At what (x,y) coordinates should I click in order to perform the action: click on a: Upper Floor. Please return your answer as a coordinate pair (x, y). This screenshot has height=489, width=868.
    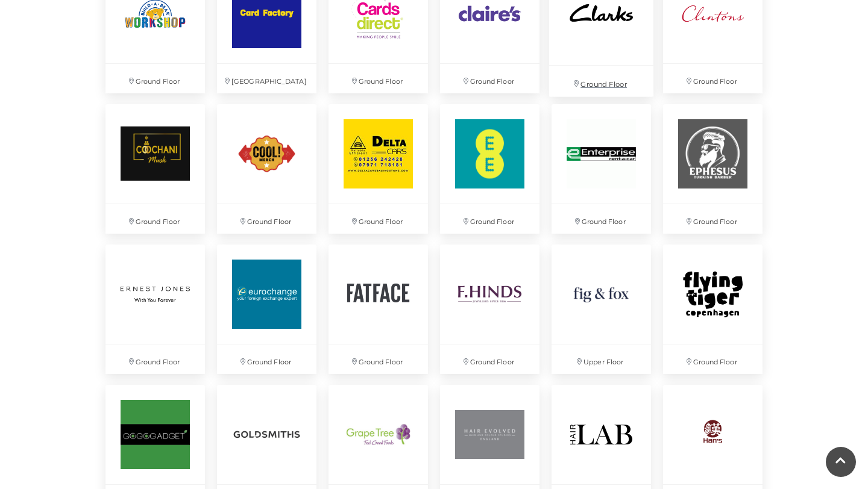
    Looking at the image, I should click on (601, 309).